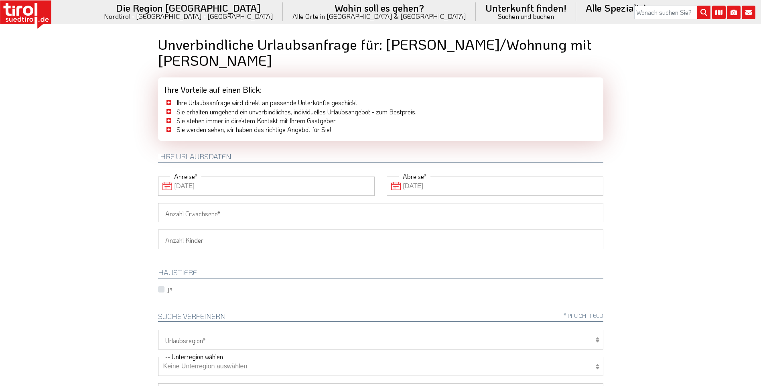  What do you see at coordinates (719, 12) in the screenshot?
I see `i: Karte öffnen` at bounding box center [719, 12].